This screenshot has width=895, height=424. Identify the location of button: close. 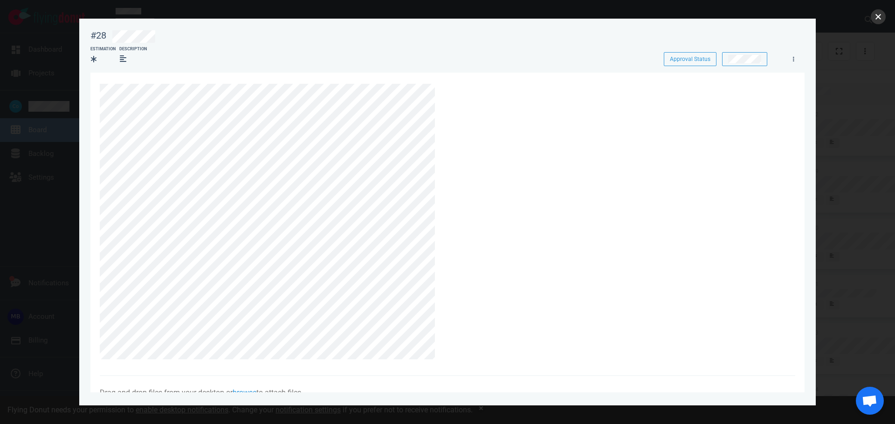
(878, 17).